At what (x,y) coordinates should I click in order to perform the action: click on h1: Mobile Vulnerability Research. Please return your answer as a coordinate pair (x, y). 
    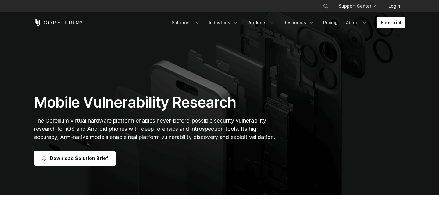
    Looking at the image, I should click on (156, 102).